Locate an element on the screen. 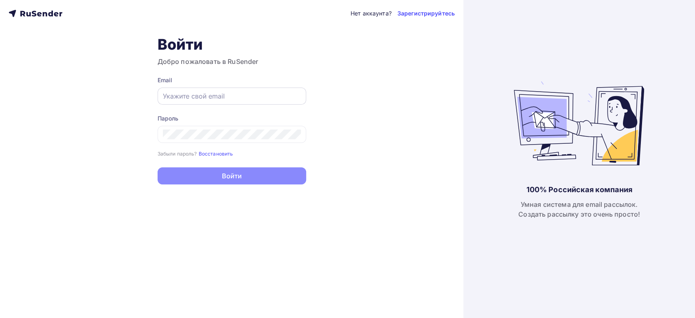 This screenshot has width=695, height=318. h3: Добро пожаловать в RuSender is located at coordinates (232, 62).